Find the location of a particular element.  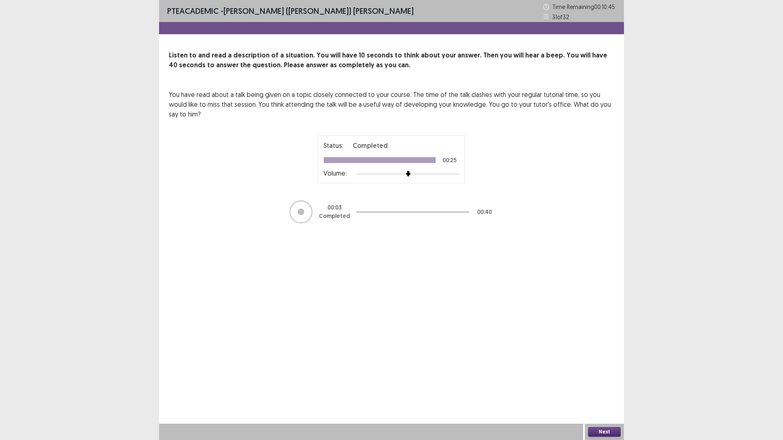

p: Status: is located at coordinates (333, 146).